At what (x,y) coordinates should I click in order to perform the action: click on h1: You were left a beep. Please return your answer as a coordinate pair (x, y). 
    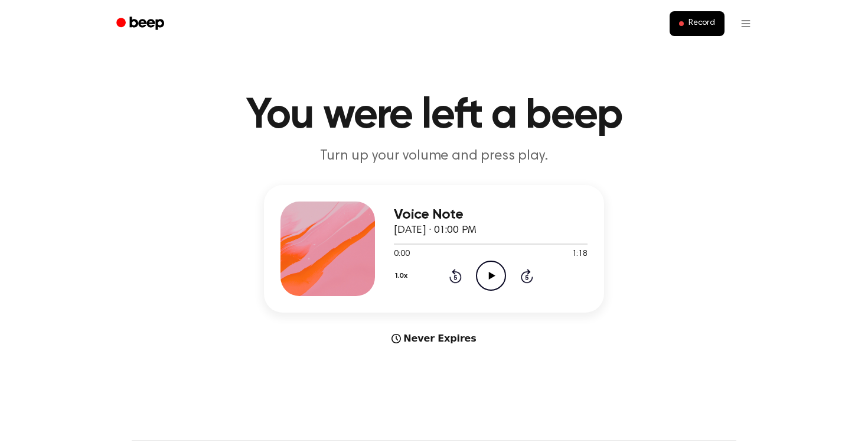
    Looking at the image, I should click on (434, 116).